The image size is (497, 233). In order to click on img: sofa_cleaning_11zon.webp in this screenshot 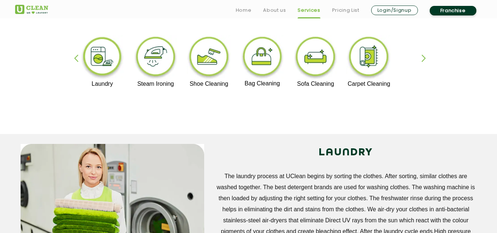, I will do `click(316, 58)`.